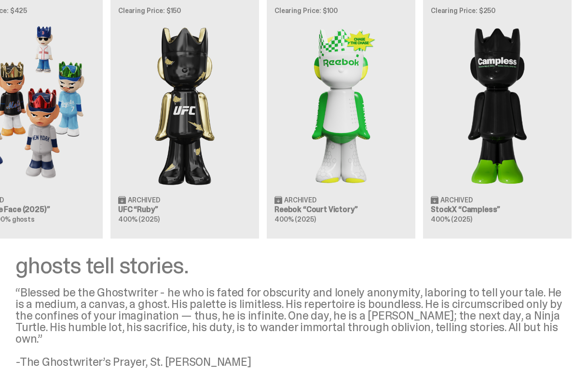 Image resolution: width=588 pixels, height=374 pixels. Describe the element at coordinates (497, 11) in the screenshot. I see `p: Clearing Price: $250` at that location.